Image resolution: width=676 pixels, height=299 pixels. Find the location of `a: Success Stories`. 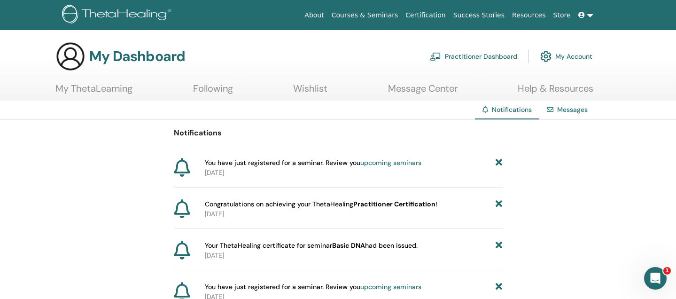

a: Success Stories is located at coordinates (479, 15).